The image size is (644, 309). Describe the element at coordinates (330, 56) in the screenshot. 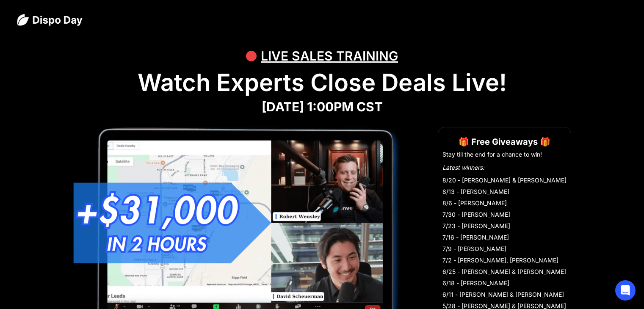

I see `div: LIVE SALES TRAINING` at that location.